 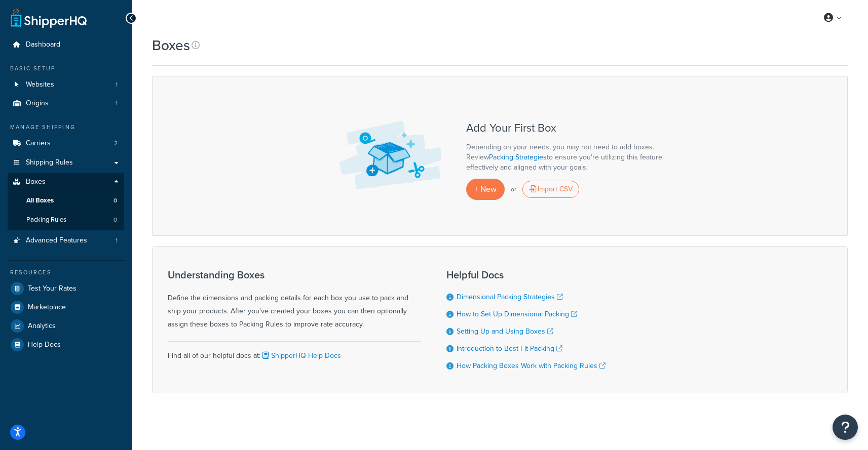 What do you see at coordinates (66, 326) in the screenshot?
I see `a: Analytics` at bounding box center [66, 326].